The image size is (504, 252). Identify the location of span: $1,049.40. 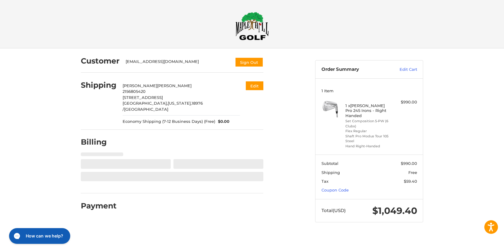
(395, 211).